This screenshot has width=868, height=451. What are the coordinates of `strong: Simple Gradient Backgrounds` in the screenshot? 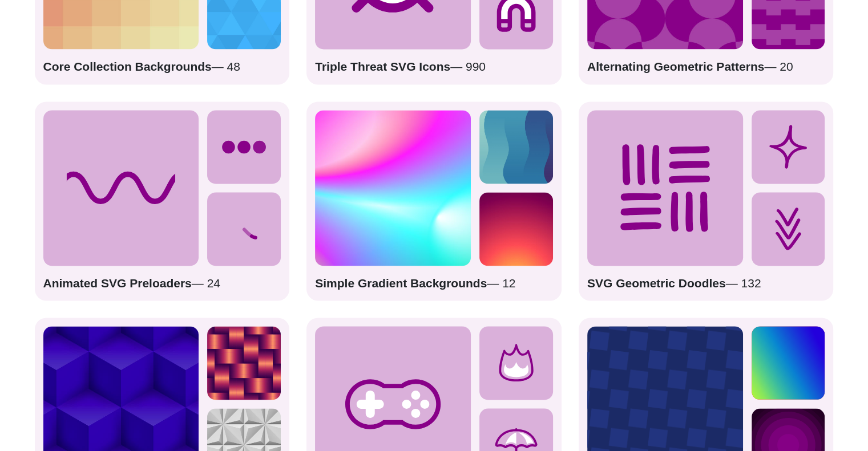 It's located at (400, 283).